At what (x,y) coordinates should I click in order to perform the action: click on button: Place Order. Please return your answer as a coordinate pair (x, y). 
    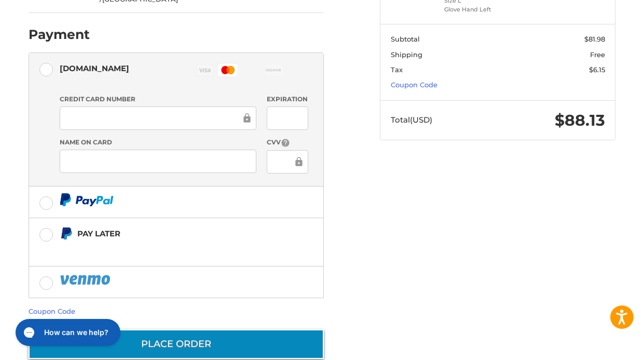
    Looking at the image, I should click on (176, 343).